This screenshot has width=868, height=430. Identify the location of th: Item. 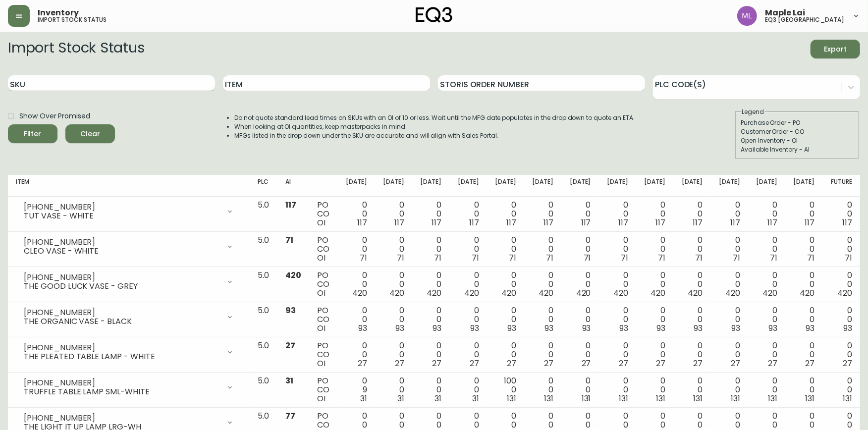
(129, 186).